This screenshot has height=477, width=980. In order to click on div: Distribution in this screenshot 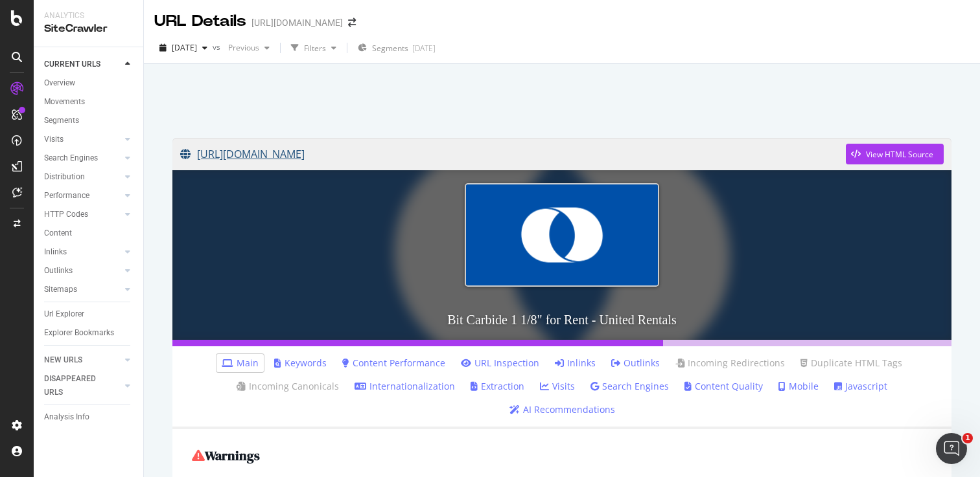, I will do `click(64, 177)`.